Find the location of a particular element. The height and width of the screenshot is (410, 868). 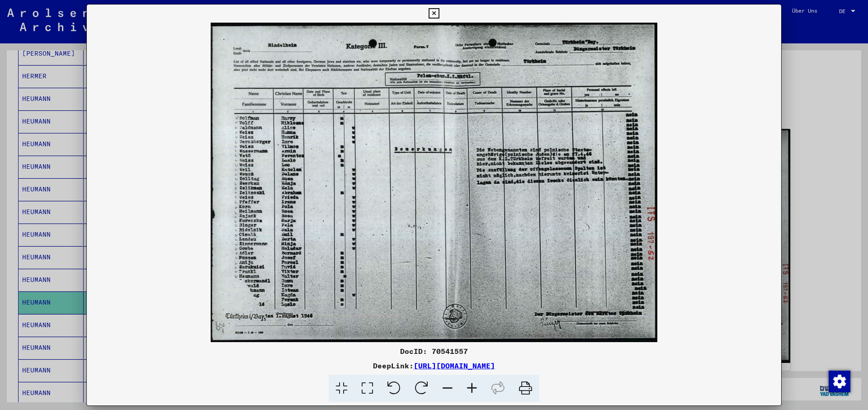

div: Zustimmung ändern is located at coordinates (839, 381).